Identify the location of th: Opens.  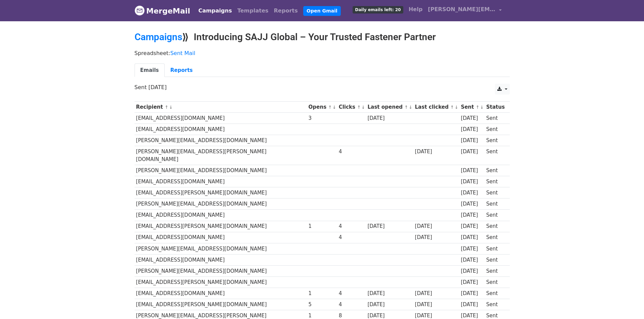
(322, 107).